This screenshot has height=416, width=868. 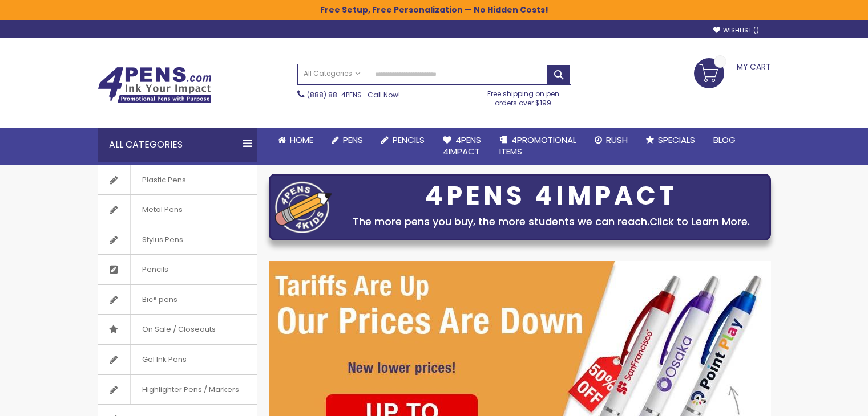 I want to click on a: 4Pens4impact, so click(x=462, y=146).